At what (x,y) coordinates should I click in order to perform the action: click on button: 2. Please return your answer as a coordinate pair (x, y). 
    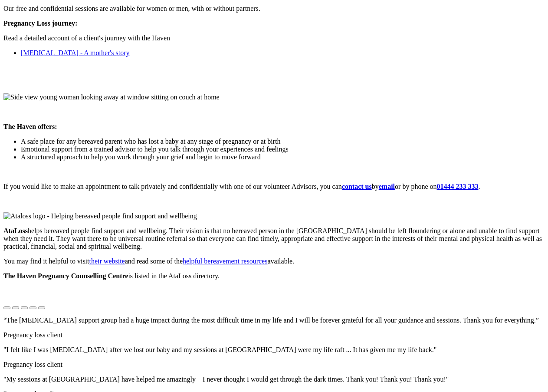
    Looking at the image, I should click on (16, 308).